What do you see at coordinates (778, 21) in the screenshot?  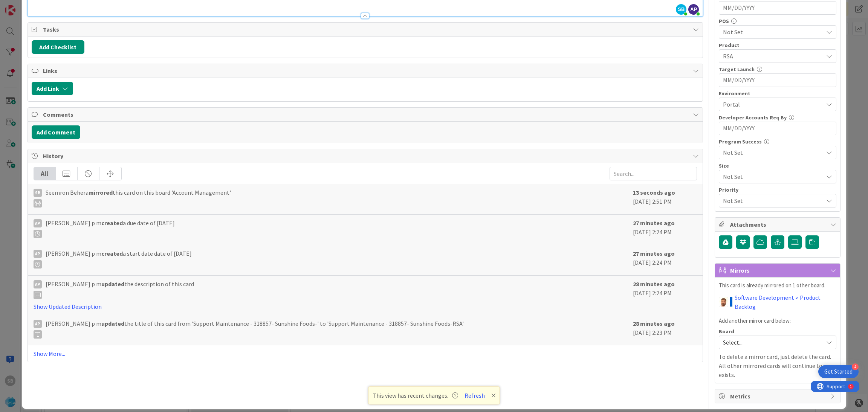 I see `div: POS` at bounding box center [778, 21].